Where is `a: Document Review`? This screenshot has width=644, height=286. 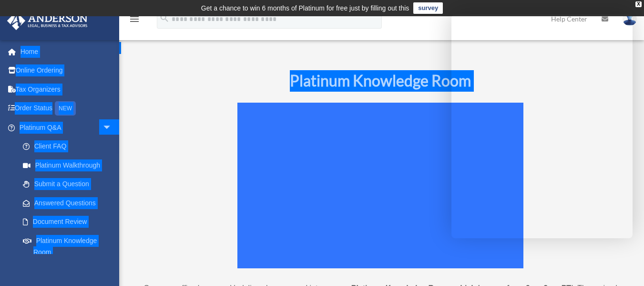 a: Document Review is located at coordinates (70, 222).